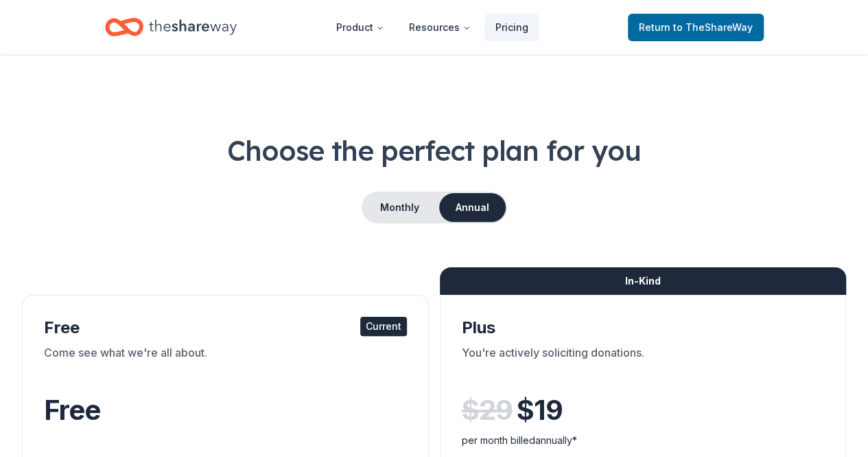 The width and height of the screenshot is (868, 457). Describe the element at coordinates (171, 27) in the screenshot. I see `a: Home` at that location.